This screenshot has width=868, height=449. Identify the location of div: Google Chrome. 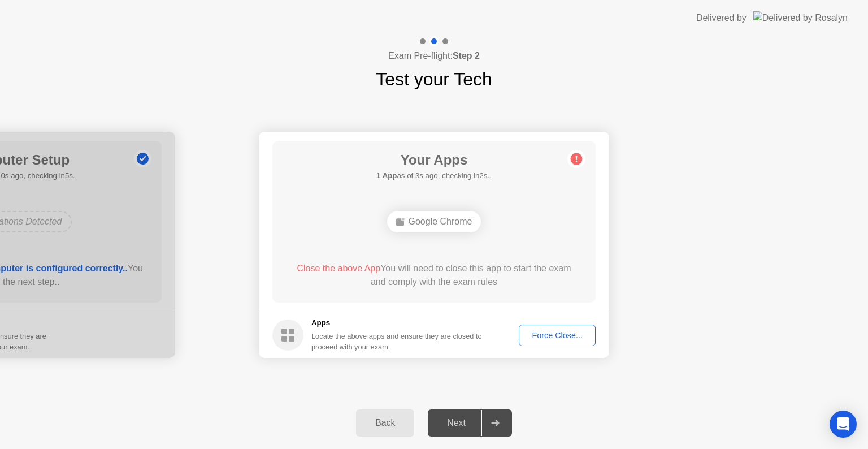
(434, 222).